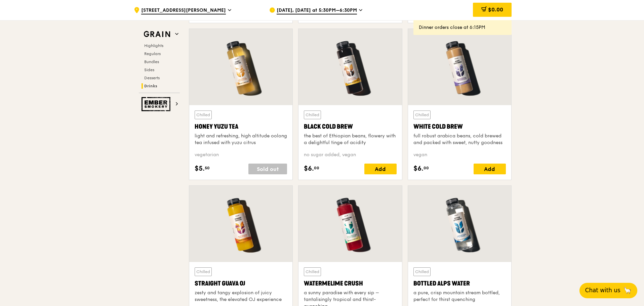 This screenshot has width=644, height=306. What do you see at coordinates (240, 140) in the screenshot?
I see `div: light and refreshing, high altitude oolong tea infused with yuzu citrus` at bounding box center [240, 140].